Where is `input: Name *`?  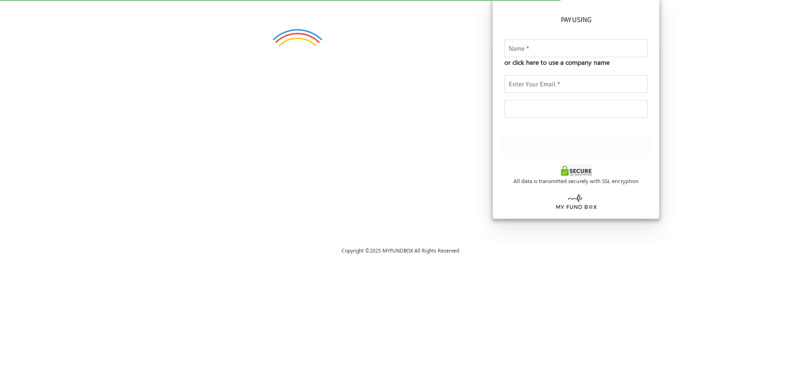 input: Name * is located at coordinates (576, 48).